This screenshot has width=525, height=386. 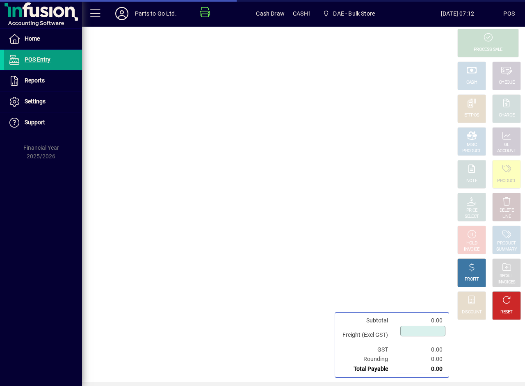 I want to click on td: Total Payable, so click(x=367, y=369).